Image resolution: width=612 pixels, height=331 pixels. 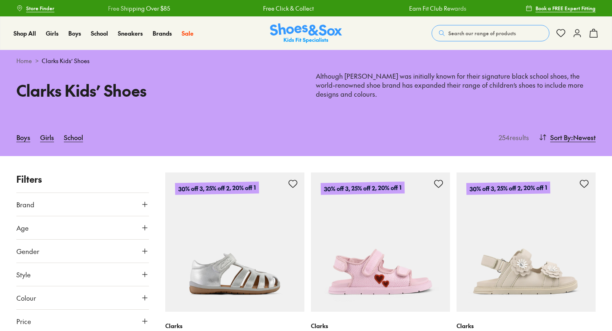 I want to click on a: Free Shipping Over $85, so click(x=138, y=8).